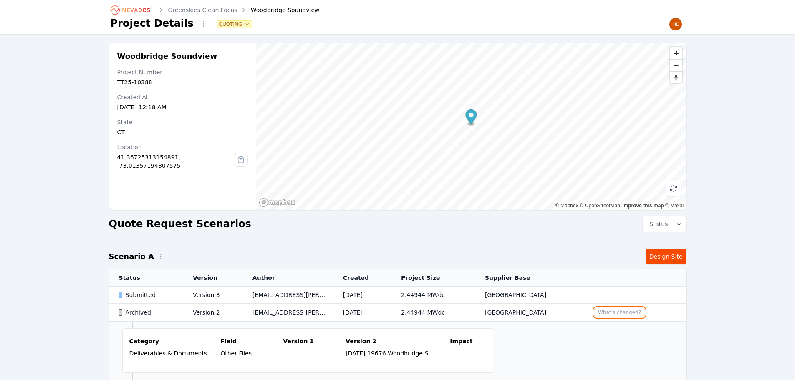 This screenshot has width=795, height=380. I want to click on a: Greenskies Clean Focus, so click(203, 10).